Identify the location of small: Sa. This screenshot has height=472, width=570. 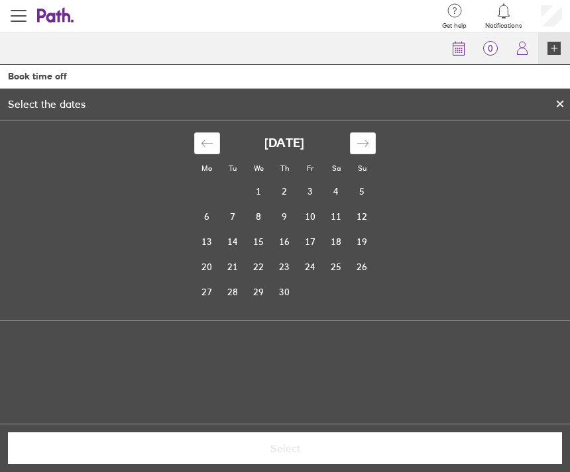
(336, 168).